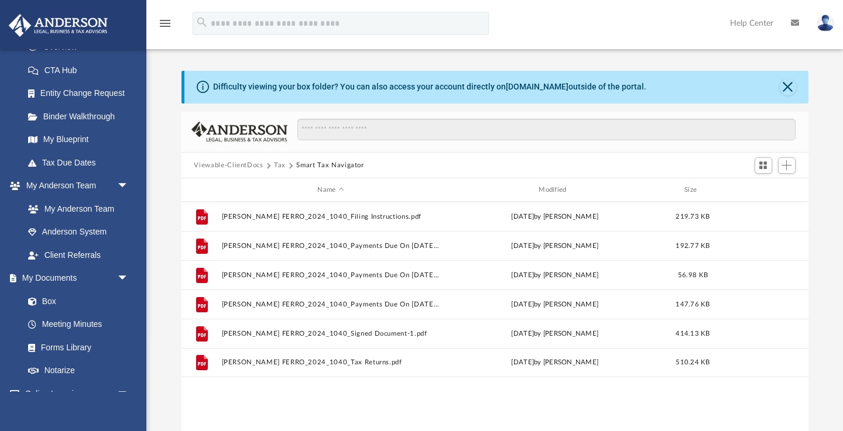  Describe the element at coordinates (74, 186) in the screenshot. I see `a: My Anderson Teamarrow_drop_down` at that location.